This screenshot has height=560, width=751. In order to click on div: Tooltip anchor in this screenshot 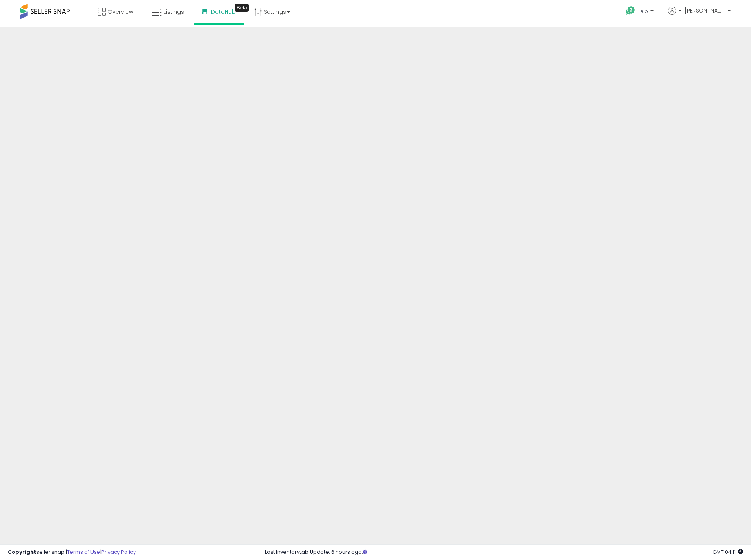, I will do `click(242, 8)`.